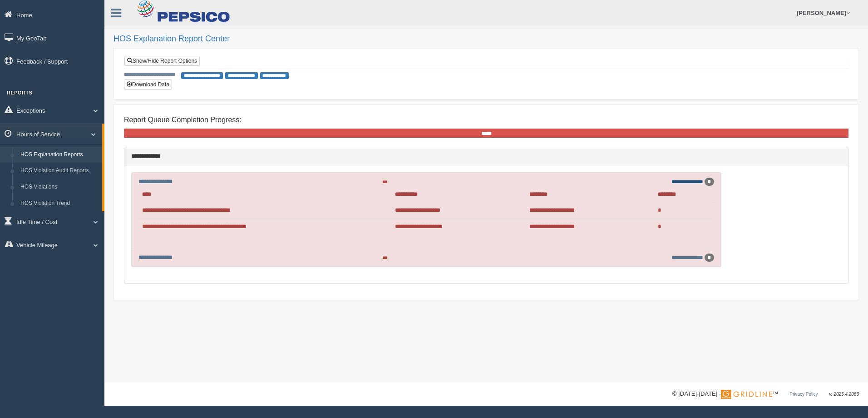 The image size is (868, 418). I want to click on img: Gridline, so click(746, 394).